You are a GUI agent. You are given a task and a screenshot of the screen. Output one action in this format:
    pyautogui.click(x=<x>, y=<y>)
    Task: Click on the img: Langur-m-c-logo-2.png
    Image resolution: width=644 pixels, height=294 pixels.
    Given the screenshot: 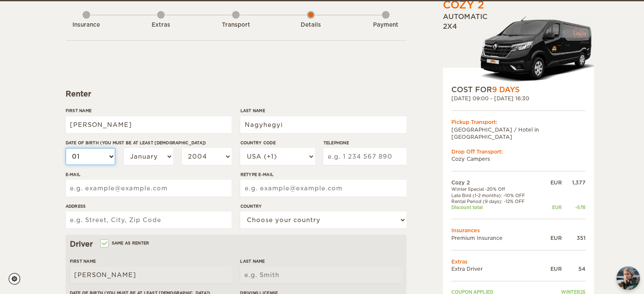 What is the action you would take?
    pyautogui.click(x=535, y=50)
    